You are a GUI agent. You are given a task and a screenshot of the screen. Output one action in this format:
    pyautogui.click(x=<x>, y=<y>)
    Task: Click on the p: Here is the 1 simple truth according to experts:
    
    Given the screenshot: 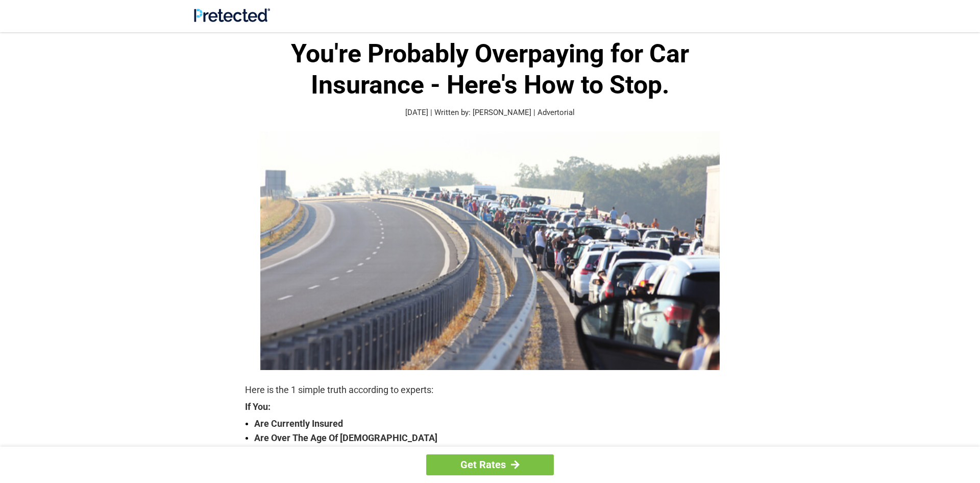 What is the action you would take?
    pyautogui.click(x=490, y=390)
    